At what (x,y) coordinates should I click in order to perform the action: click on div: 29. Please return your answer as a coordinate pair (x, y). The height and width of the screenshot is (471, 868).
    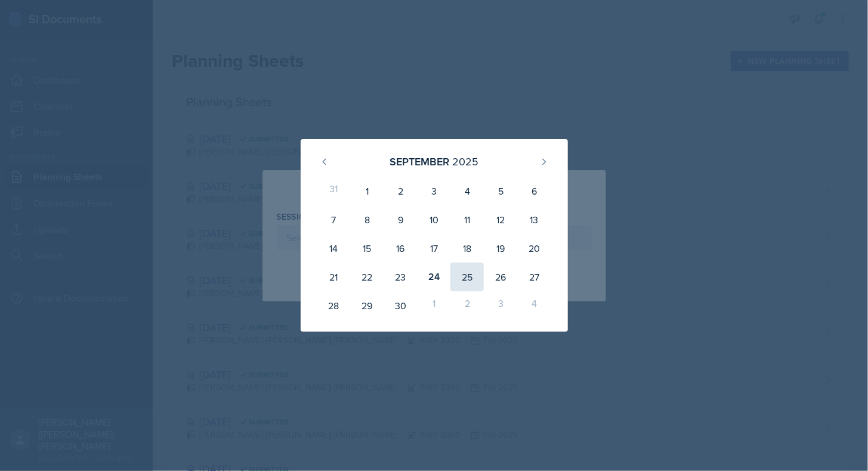
    Looking at the image, I should click on (367, 305).